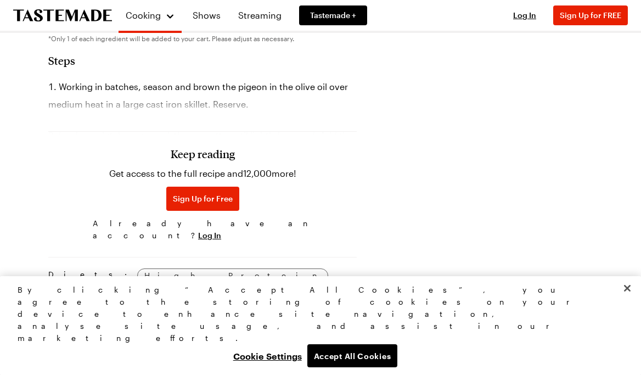 The image size is (641, 375). What do you see at coordinates (315, 314) in the screenshot?
I see `div: By clicking “Accept All Cookies”, you agree to the storing of cookies on your device to enhance s...` at bounding box center [315, 314].